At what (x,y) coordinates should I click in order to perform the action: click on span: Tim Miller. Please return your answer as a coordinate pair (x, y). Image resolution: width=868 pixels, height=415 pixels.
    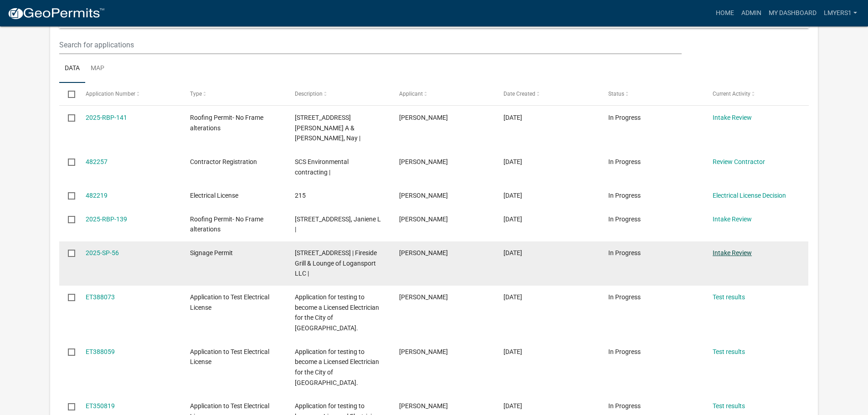
    Looking at the image, I should click on (423, 406).